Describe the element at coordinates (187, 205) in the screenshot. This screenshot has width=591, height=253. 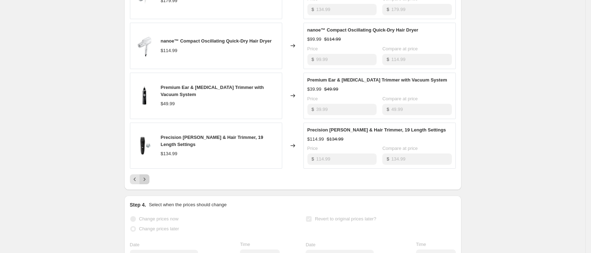
I see `p: Select when the prices should change` at that location.